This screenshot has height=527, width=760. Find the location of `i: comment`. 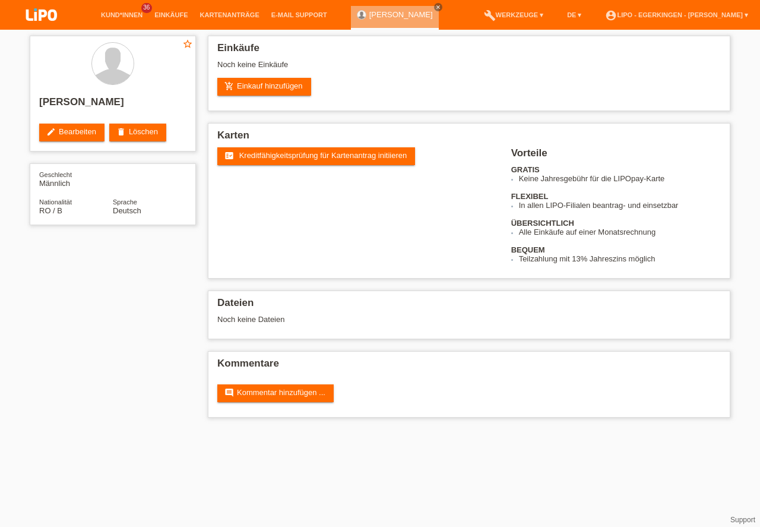

i: comment is located at coordinates (229, 393).